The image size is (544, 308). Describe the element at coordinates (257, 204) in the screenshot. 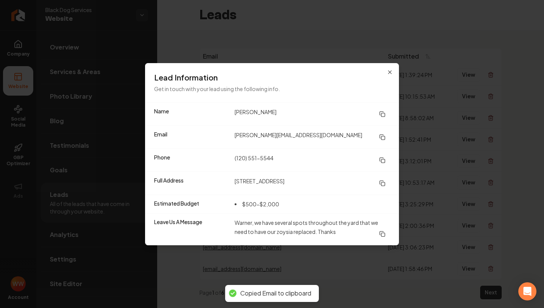

I see `li: $500-$2,000` at that location.